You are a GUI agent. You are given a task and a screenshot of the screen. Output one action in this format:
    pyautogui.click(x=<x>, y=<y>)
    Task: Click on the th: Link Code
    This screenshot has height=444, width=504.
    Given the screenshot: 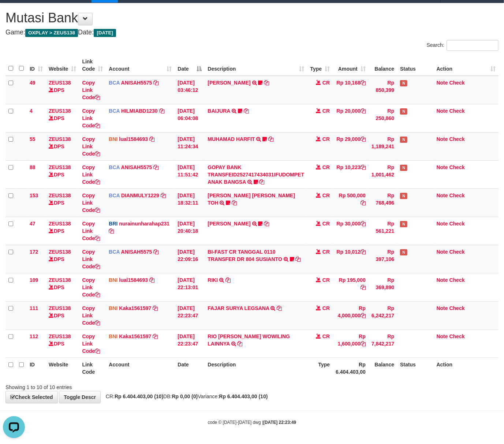 What is the action you would take?
    pyautogui.click(x=92, y=368)
    